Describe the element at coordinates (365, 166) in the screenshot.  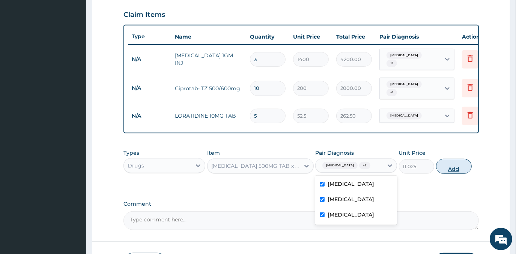
I see `span: + 2` at that location.